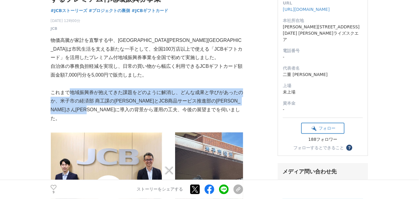 The width and height of the screenshot is (420, 199). What do you see at coordinates (160, 189) in the screenshot?
I see `p: ストーリーをシェアする` at bounding box center [160, 189].